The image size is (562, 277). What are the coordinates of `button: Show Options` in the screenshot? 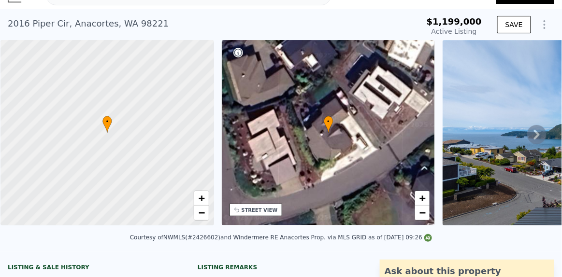 It's located at (545, 25).